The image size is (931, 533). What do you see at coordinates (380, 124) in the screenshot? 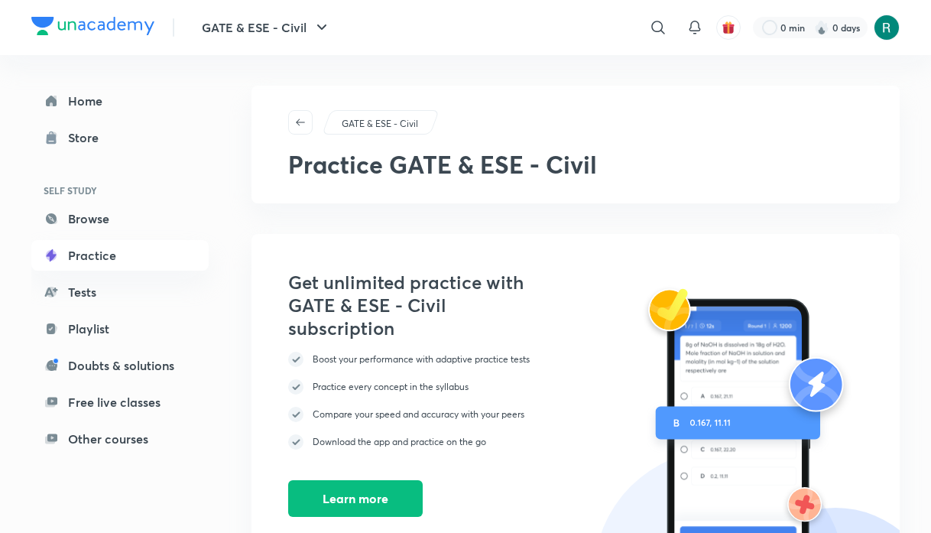
I see `p: GATE & ESE - Civil` at bounding box center [380, 124].